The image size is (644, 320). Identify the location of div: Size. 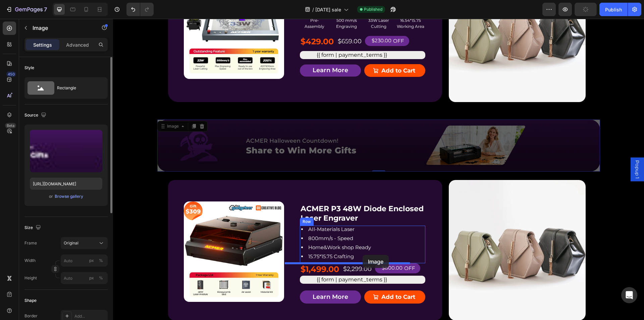
(33, 227).